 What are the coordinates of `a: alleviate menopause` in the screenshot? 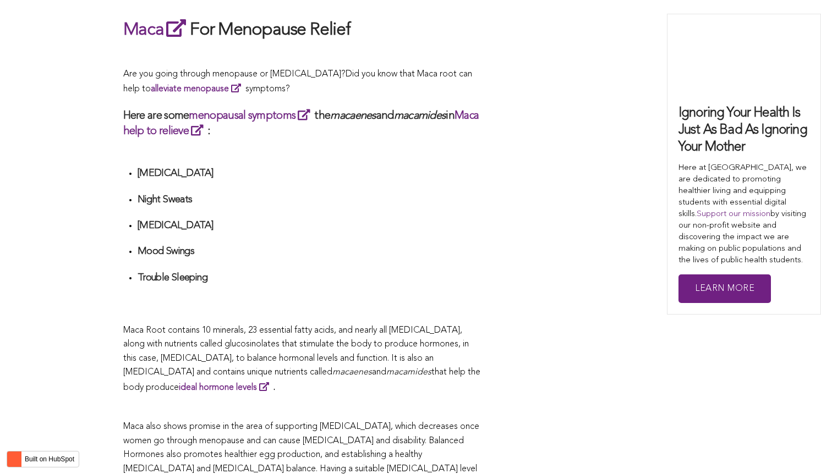 It's located at (198, 89).